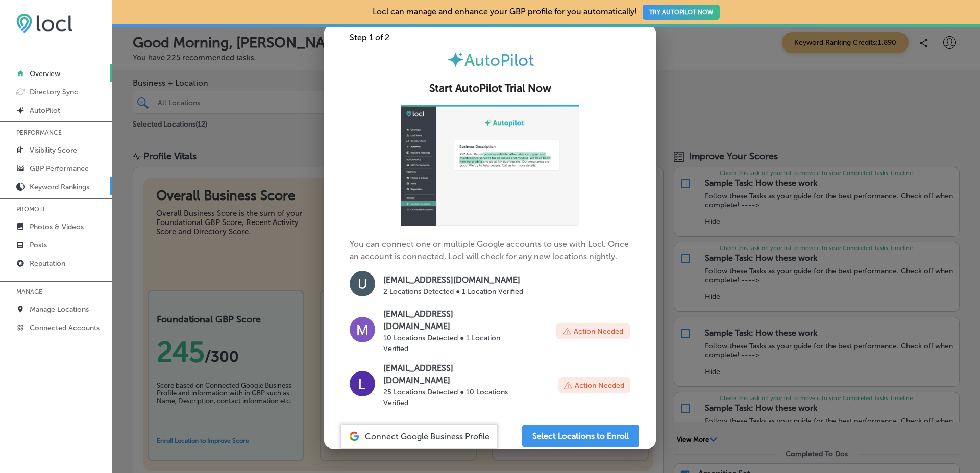 This screenshot has width=980, height=473. I want to click on p: 25 Locations Detected ● 10 Locations Verified, so click(450, 398).